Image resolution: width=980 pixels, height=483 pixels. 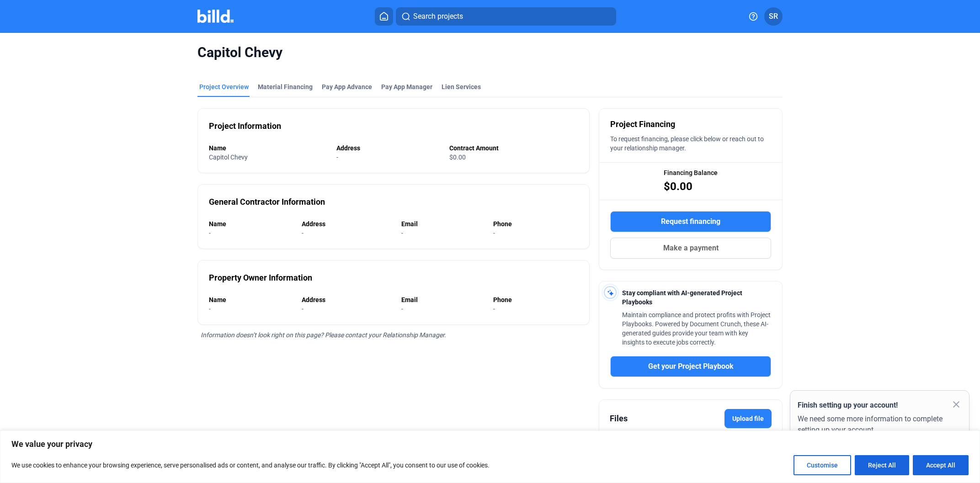 I want to click on div: Material Financing, so click(x=285, y=87).